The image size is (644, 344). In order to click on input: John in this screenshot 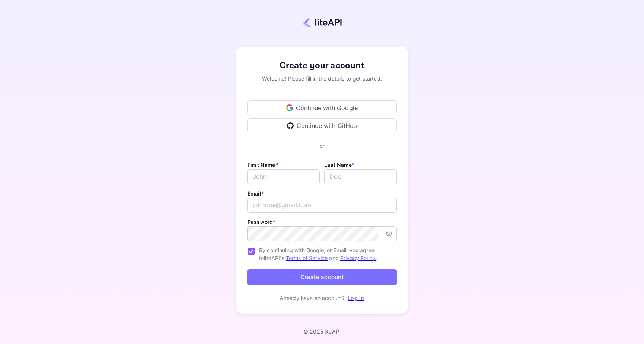, I will do `click(284, 177)`.